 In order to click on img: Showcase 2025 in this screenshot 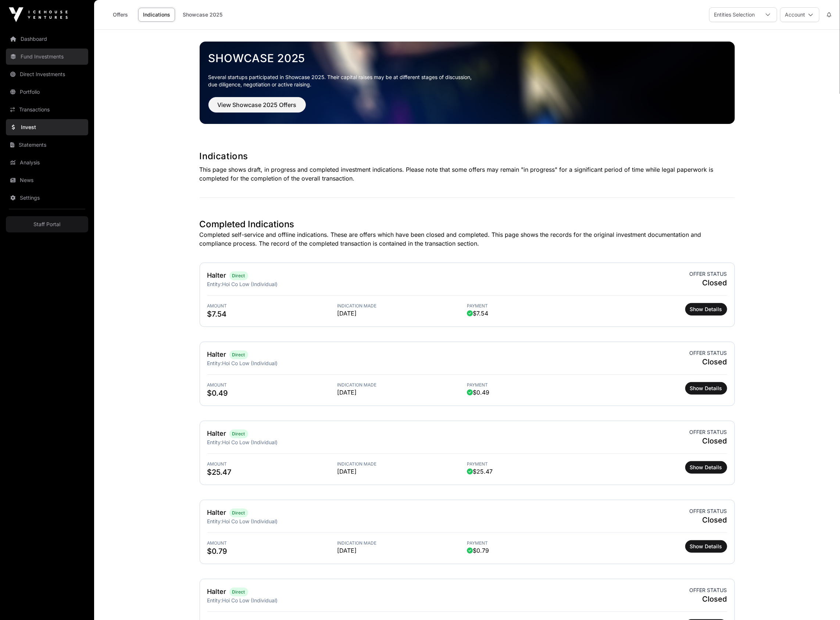, I will do `click(468, 83)`.